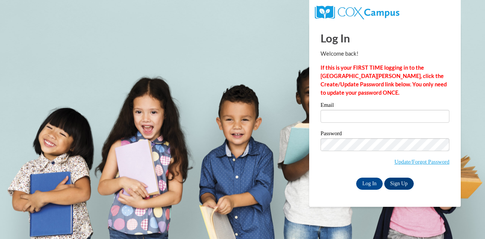 The height and width of the screenshot is (239, 485). Describe the element at coordinates (357, 12) in the screenshot. I see `a: COX Campus` at that location.